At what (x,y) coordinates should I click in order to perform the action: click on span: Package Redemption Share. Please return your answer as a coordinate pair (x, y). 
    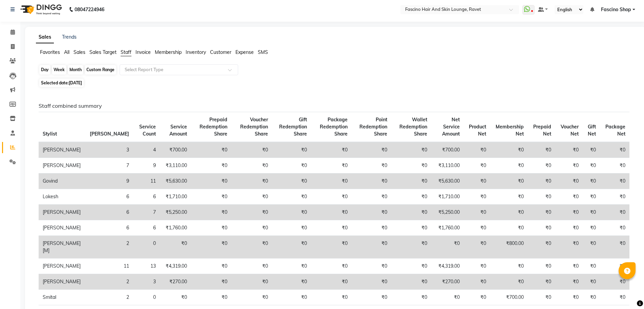
    Looking at the image, I should click on (334, 127).